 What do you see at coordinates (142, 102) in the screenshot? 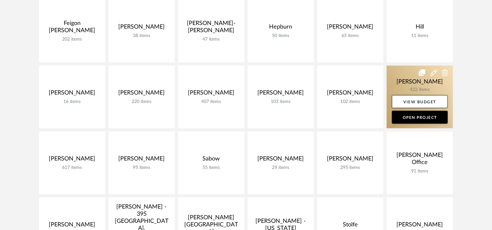
I see `div: 220 items` at bounding box center [142, 102].